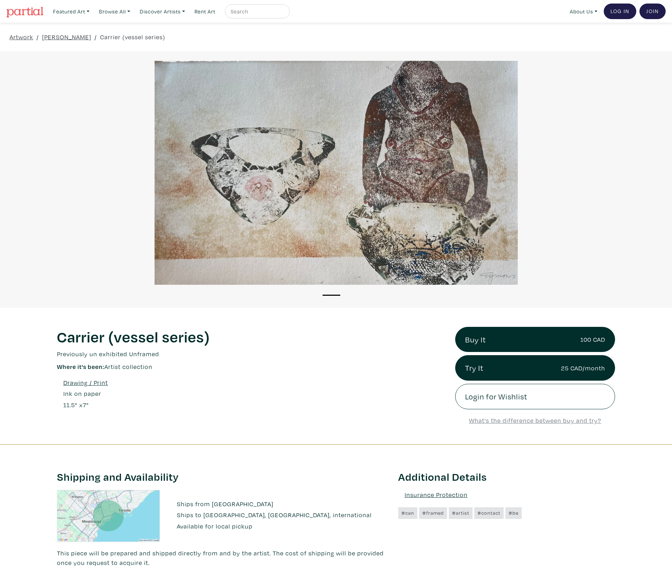 The image size is (672, 566). Describe the element at coordinates (133, 37) in the screenshot. I see `a: Carrier (vessel series)` at that location.